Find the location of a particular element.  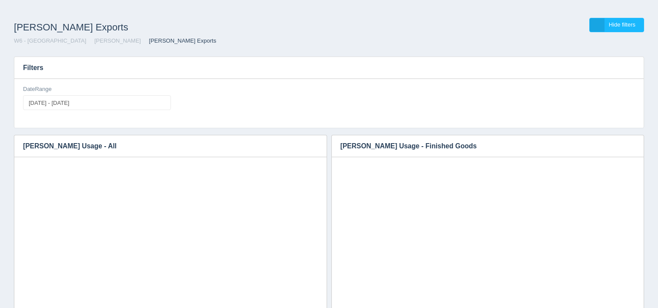

label: DateRange is located at coordinates (37, 89).